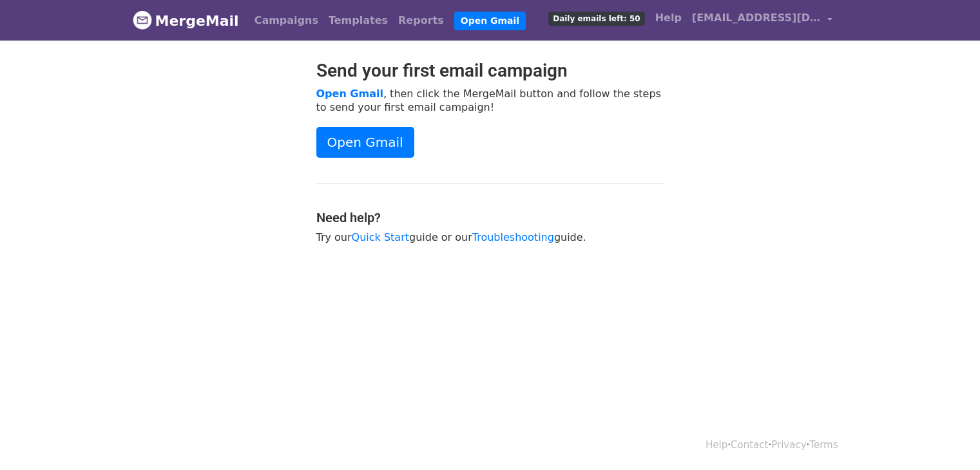 The image size is (980, 470). I want to click on img: MergeMail logo, so click(143, 20).